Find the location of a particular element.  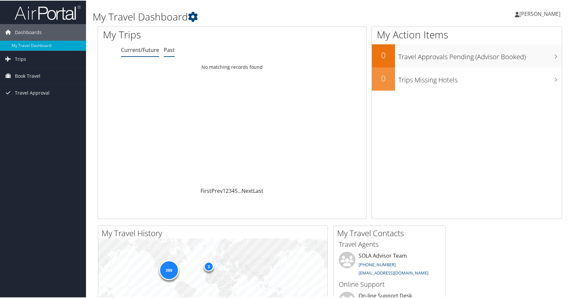

li: SOLA Advisor Team is located at coordinates (390, 265).